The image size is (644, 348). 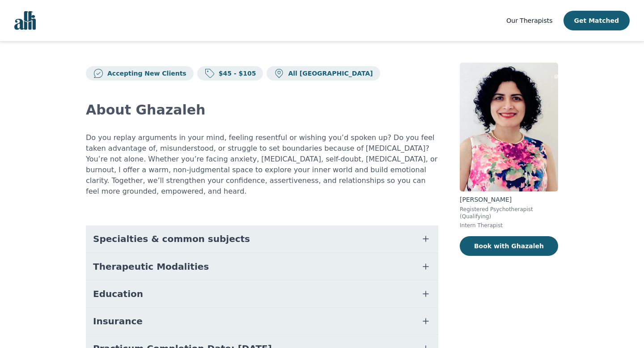 I want to click on button: Book with Ghazaleh, so click(x=509, y=246).